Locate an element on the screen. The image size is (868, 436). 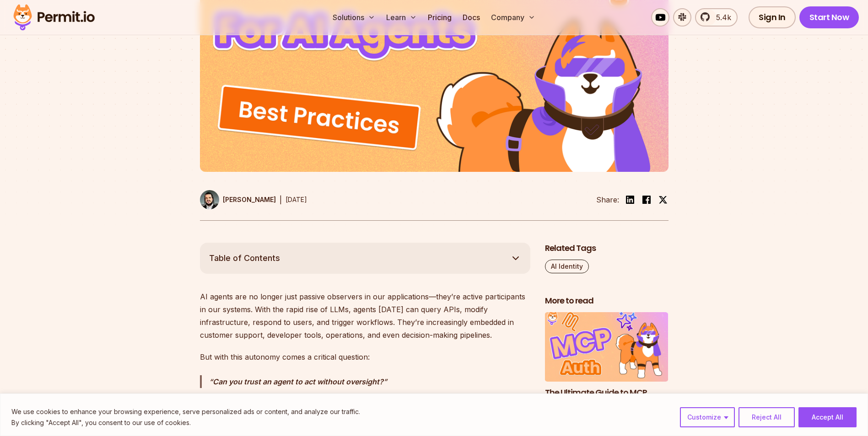
img: Permit logo is located at coordinates (54, 17).